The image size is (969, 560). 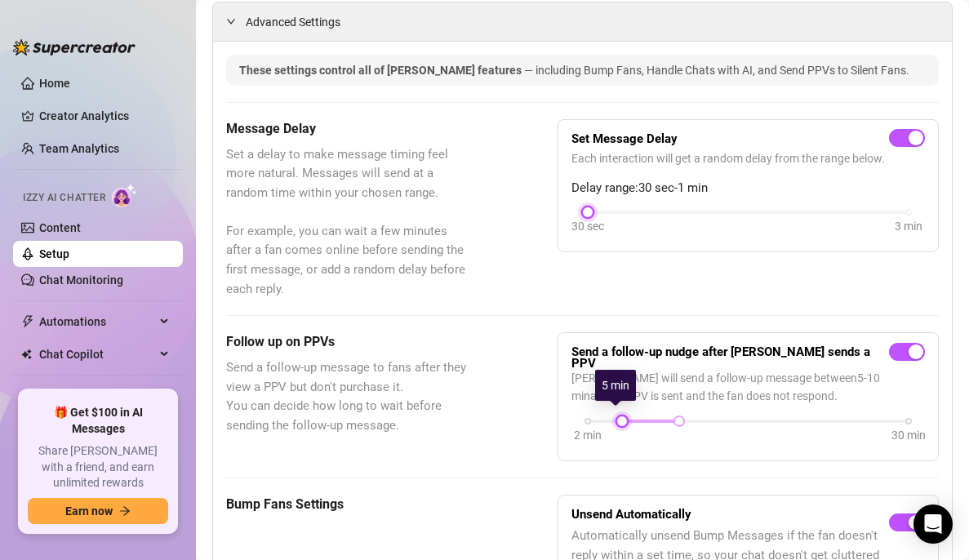 I want to click on span: Advanced Settings, so click(x=293, y=22).